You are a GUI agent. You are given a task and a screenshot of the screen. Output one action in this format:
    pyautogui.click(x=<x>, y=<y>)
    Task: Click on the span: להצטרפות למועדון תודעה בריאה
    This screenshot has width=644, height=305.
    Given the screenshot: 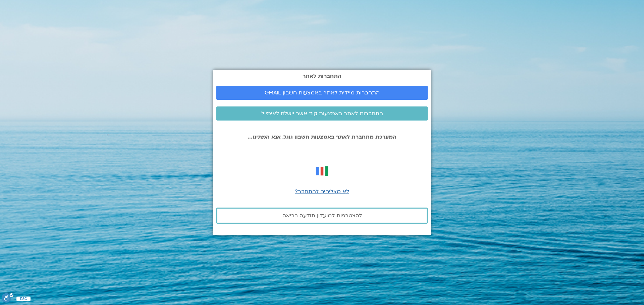 What is the action you would take?
    pyautogui.click(x=322, y=216)
    